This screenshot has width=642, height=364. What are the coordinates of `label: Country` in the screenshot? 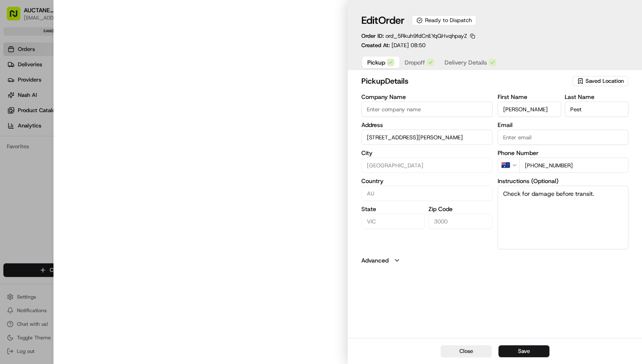 It's located at (427, 181).